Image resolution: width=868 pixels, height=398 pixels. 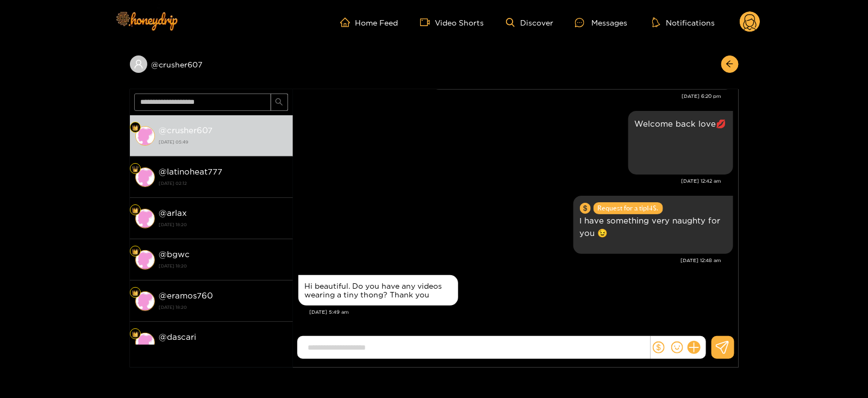 I want to click on button: arrow-left, so click(x=730, y=64).